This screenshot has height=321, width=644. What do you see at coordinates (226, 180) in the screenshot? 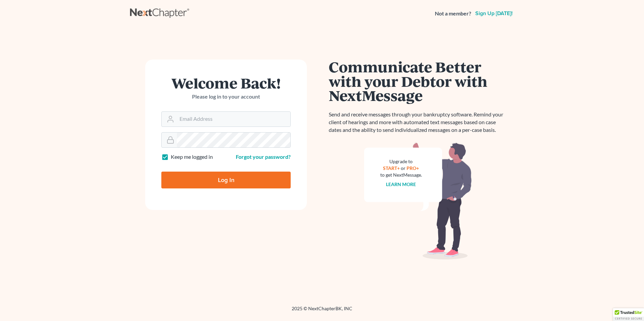
I see `input: Log In` at bounding box center [226, 180].